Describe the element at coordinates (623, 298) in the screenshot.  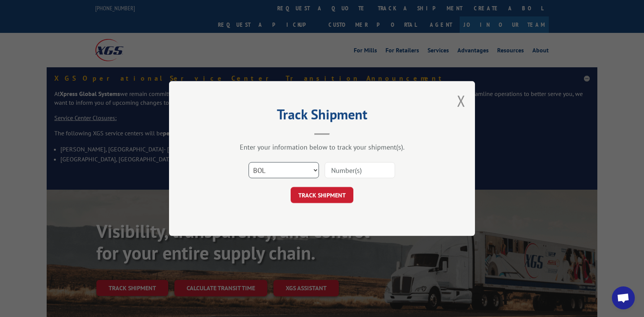
I see `a: Open chat` at that location.